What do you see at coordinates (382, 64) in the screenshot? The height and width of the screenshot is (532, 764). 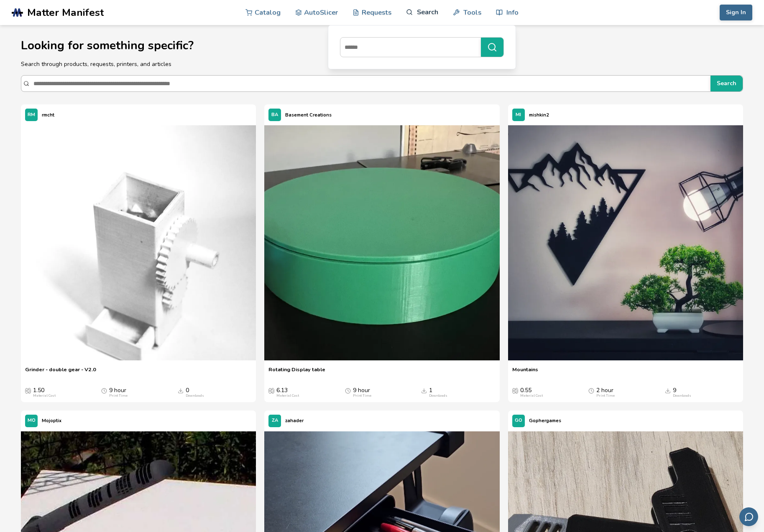 I see `p: Search through products, requests, printers, and articles` at bounding box center [382, 64].